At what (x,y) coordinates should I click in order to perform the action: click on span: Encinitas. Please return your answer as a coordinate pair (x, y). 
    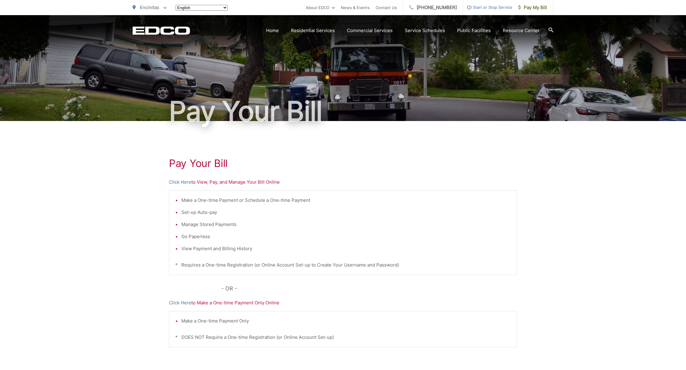
    Looking at the image, I should click on (149, 7).